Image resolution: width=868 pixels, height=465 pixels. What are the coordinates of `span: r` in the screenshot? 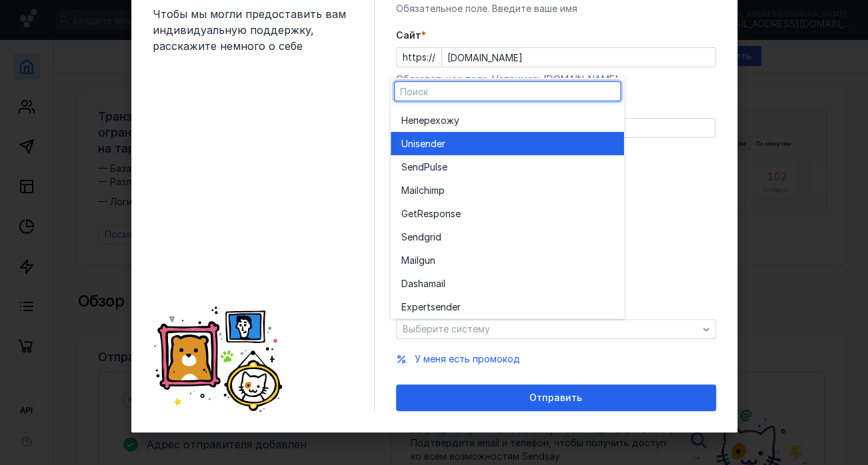 It's located at (443, 144).